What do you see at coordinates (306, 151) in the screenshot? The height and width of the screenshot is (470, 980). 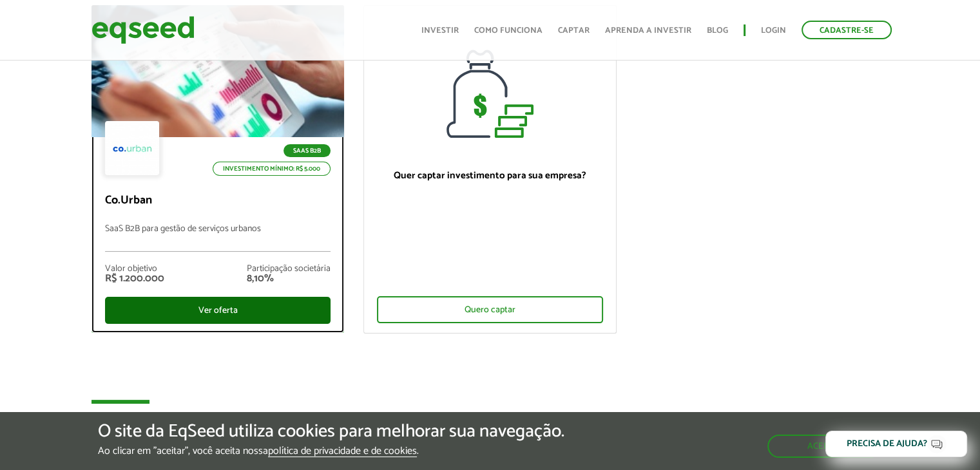 I see `p: SaaS B2B` at bounding box center [306, 151].